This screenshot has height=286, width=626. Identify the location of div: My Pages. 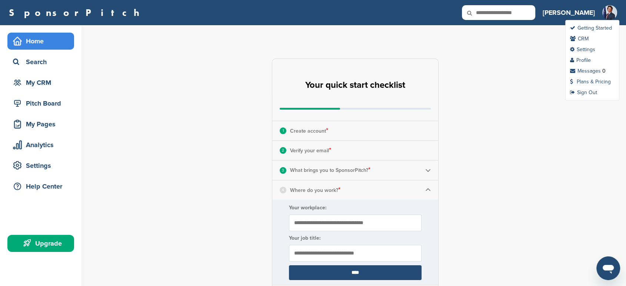
(43, 124).